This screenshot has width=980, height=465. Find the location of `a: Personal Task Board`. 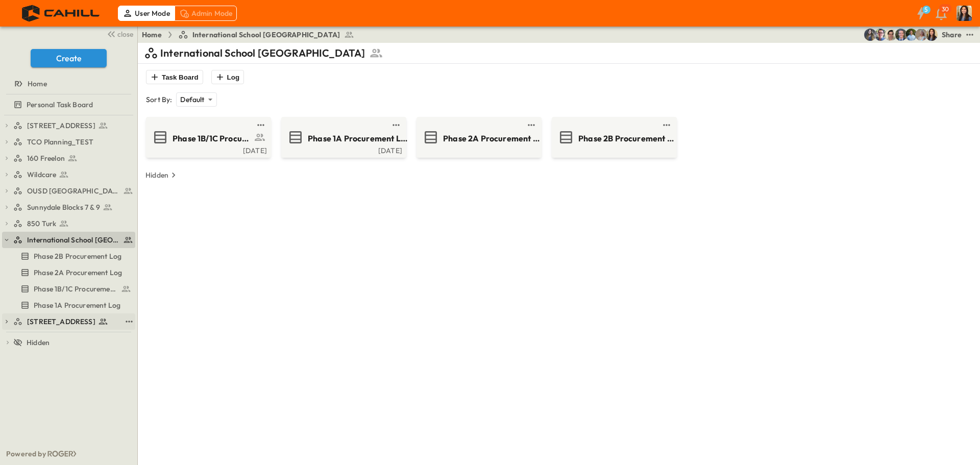

a: Personal Task Board is located at coordinates (67, 104).